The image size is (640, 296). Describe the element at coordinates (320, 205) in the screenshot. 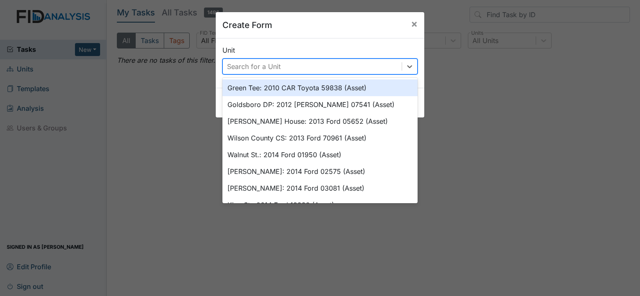

I see `div: King St.: 2014 Ford 13332 (Asset)` at that location.